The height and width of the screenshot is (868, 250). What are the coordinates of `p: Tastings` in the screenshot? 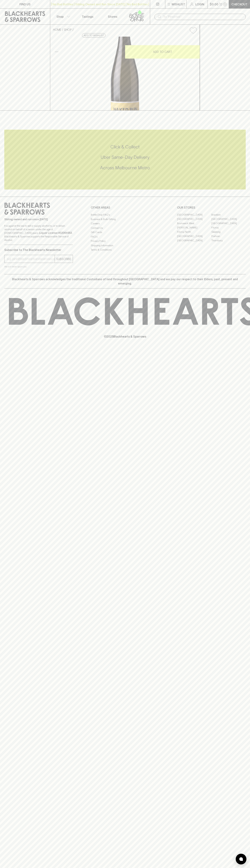 It's located at (88, 17).